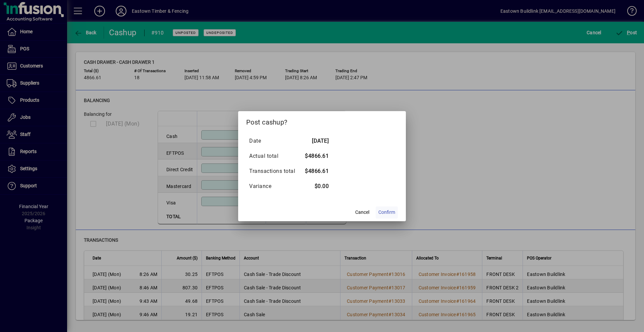 The width and height of the screenshot is (644, 332). What do you see at coordinates (276, 156) in the screenshot?
I see `td: Actual total` at bounding box center [276, 156].